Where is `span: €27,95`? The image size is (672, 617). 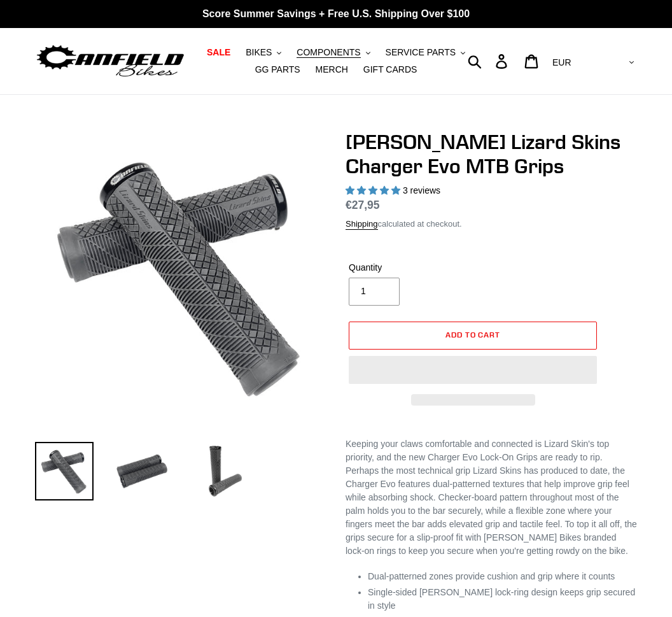
span: €27,95 is located at coordinates (363, 205).